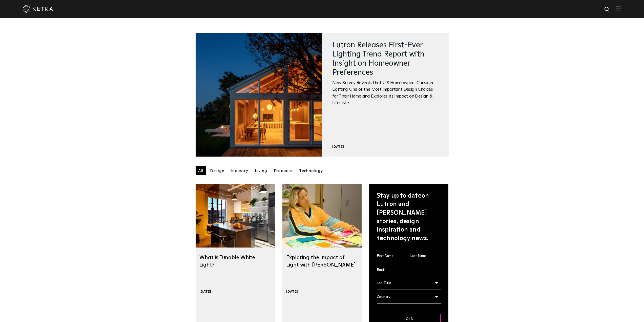 This screenshot has height=322, width=644. Describe the element at coordinates (392, 256) in the screenshot. I see `input: First Name` at that location.